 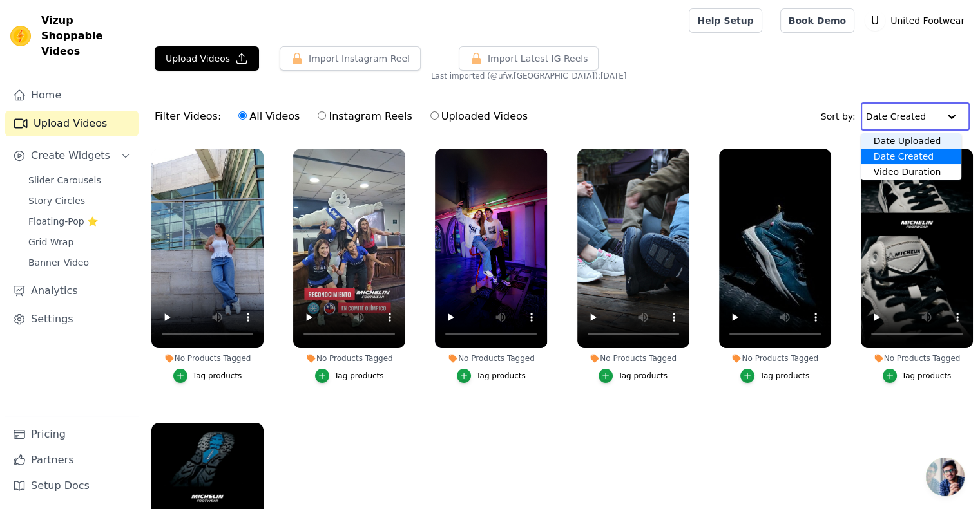 What do you see at coordinates (71, 95) in the screenshot?
I see `a: Home` at bounding box center [71, 95].